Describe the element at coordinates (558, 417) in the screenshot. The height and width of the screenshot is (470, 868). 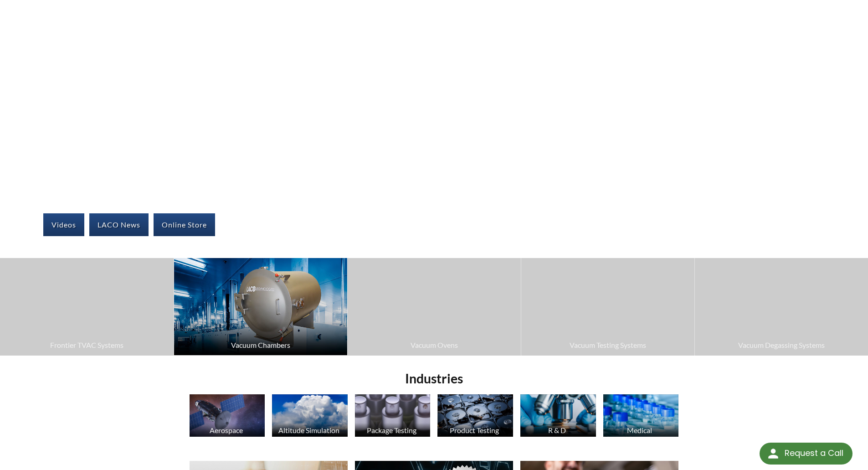
I see `a: R & D Microscope image` at that location.